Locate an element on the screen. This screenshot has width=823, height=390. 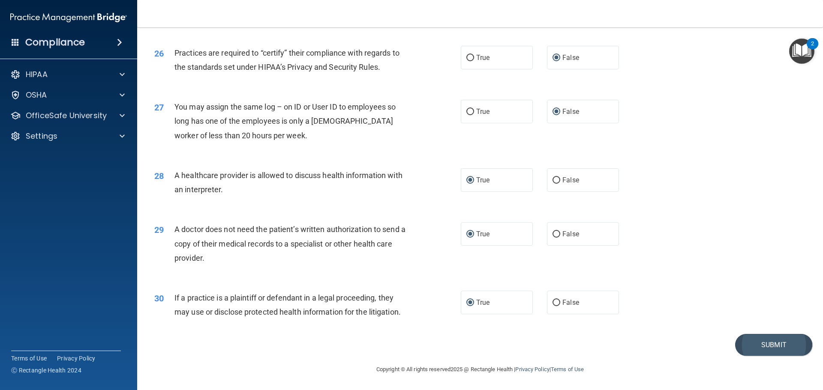
span: 27 is located at coordinates (159, 108).